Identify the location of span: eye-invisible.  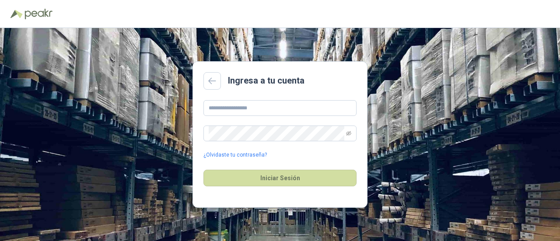
(348, 133).